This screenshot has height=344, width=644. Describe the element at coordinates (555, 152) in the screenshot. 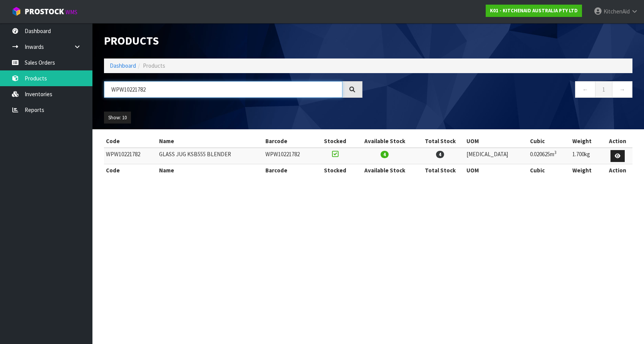

I see `sup: 3` at that location.